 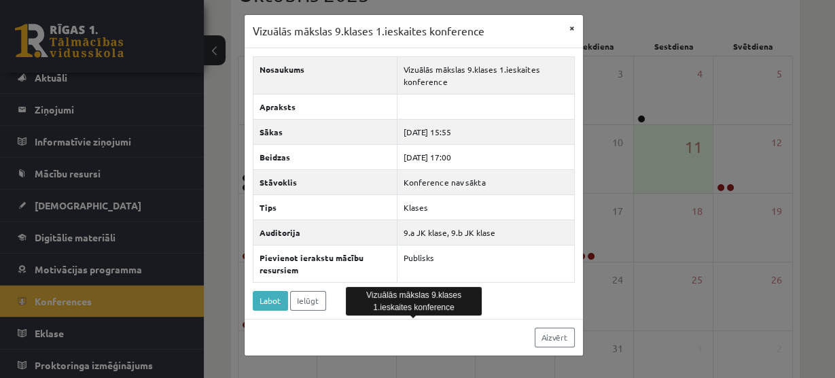 I want to click on td: Publisks, so click(x=485, y=263).